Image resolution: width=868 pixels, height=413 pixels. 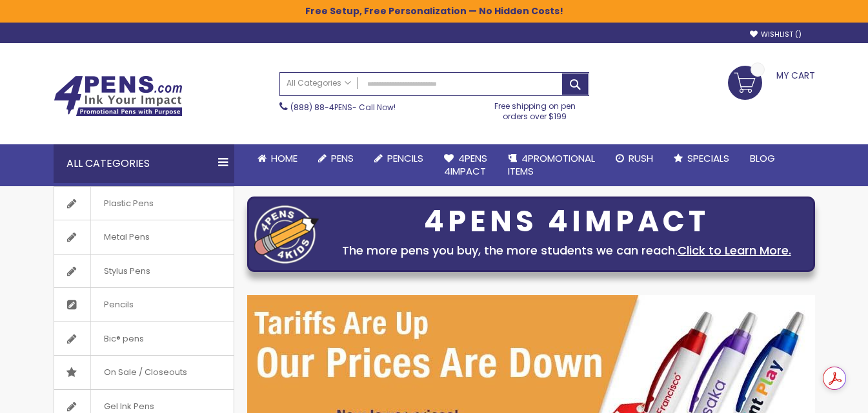 I want to click on a: 4PROMOTIONALITEMS, so click(x=551, y=165).